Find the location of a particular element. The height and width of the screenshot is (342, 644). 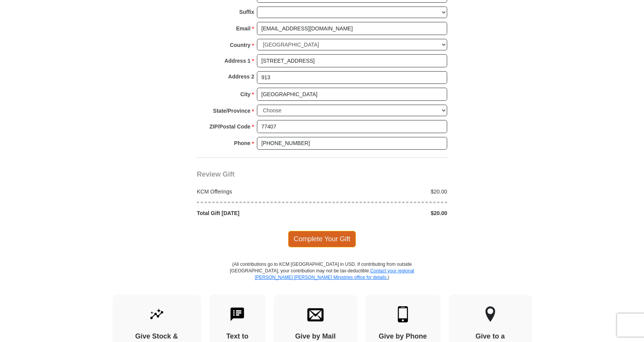

strong: Country is located at coordinates (240, 45).